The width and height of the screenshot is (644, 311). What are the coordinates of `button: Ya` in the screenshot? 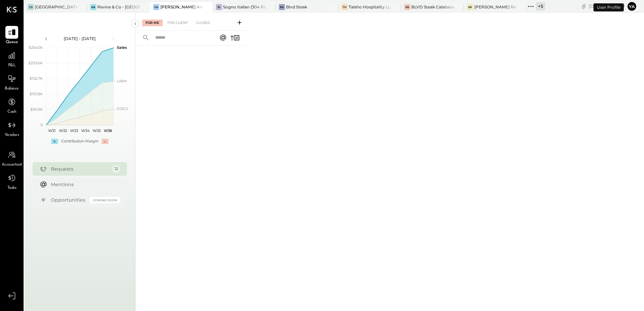 It's located at (632, 6).